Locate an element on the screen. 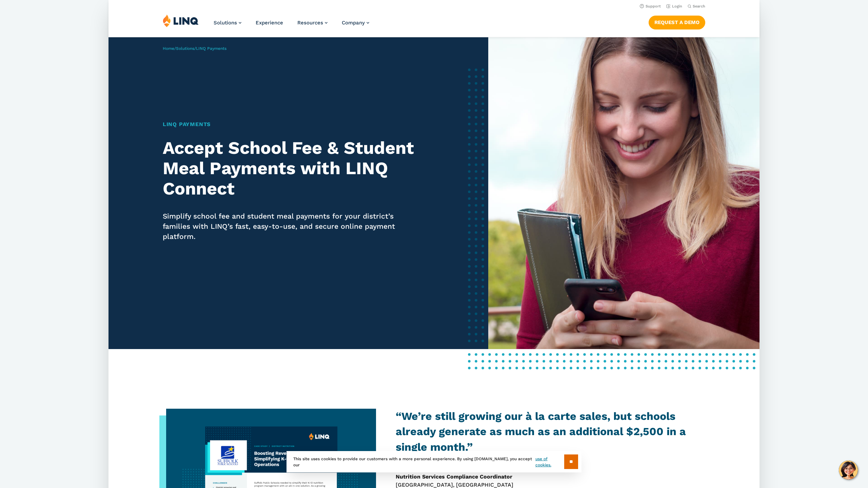 The width and height of the screenshot is (868, 488). span: Experience is located at coordinates (269, 23).